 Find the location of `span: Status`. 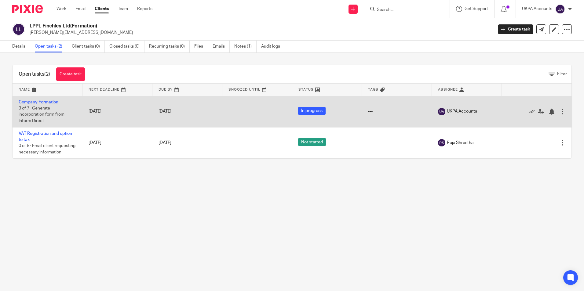

span: Status is located at coordinates (306, 89).